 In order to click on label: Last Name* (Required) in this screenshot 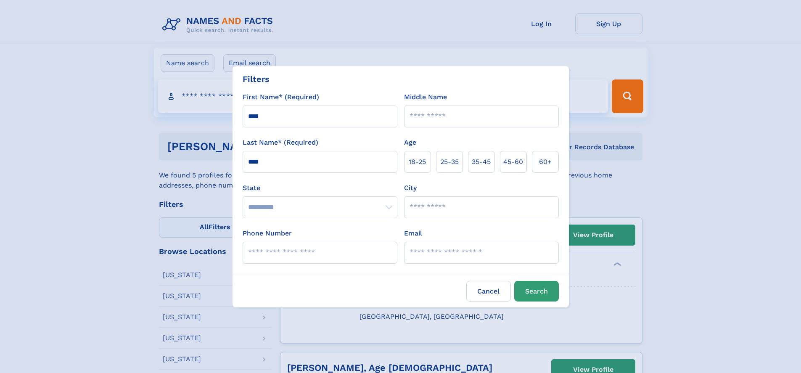, I will do `click(281, 143)`.